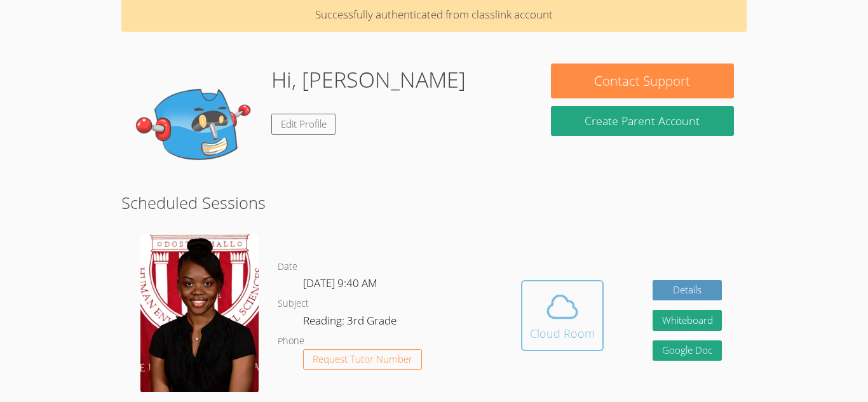 Image resolution: width=868 pixels, height=402 pixels. What do you see at coordinates (362, 359) in the screenshot?
I see `span: Request Tutor Number` at bounding box center [362, 359].